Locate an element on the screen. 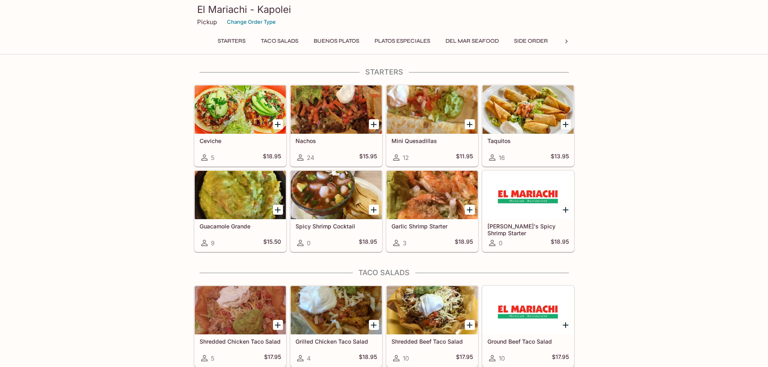  h5: Spicy Shrimp Cocktail is located at coordinates (336, 226).